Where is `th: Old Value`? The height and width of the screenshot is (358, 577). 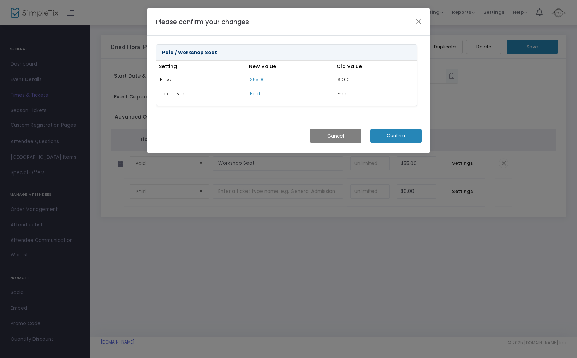
th: Old Value is located at coordinates (375, 67).